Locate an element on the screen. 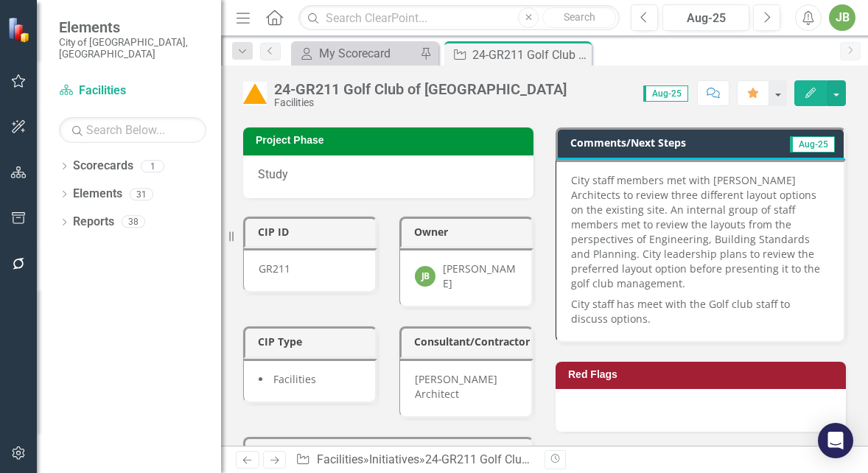  img: In Progress is located at coordinates (255, 94).